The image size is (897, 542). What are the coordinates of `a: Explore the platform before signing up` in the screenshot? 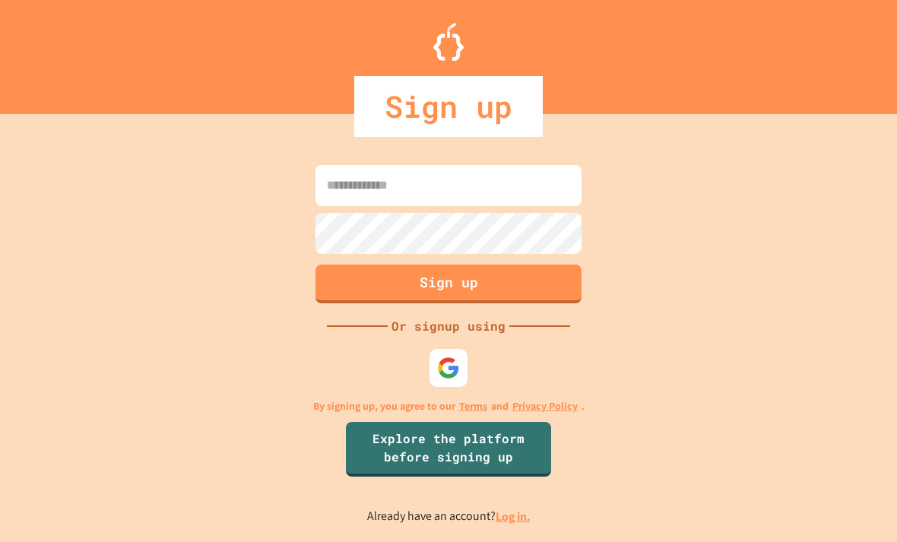 It's located at (448, 449).